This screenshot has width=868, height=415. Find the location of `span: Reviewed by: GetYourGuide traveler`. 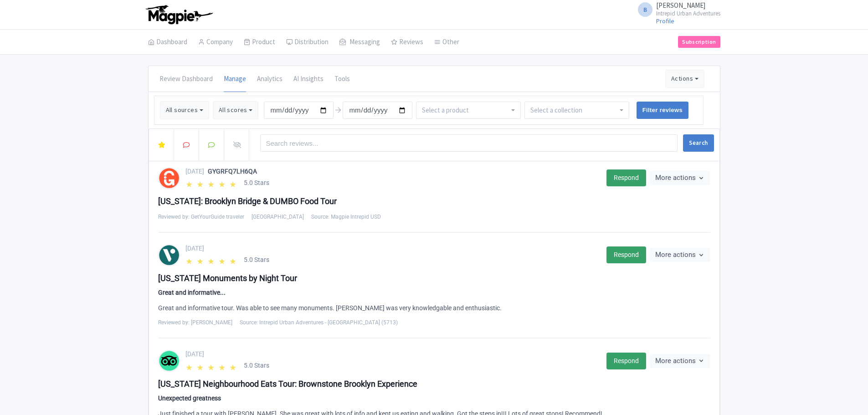

span: Reviewed by: GetYourGuide traveler is located at coordinates (201, 217).